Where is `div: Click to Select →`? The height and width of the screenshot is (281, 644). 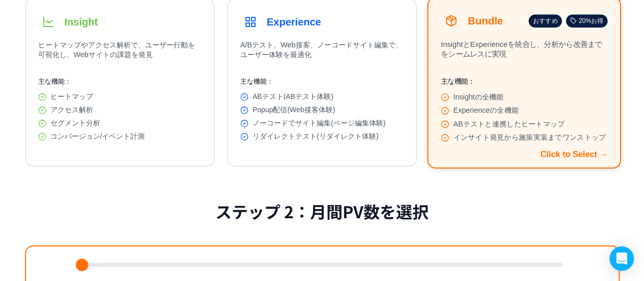 div: Click to Select → is located at coordinates (574, 154).